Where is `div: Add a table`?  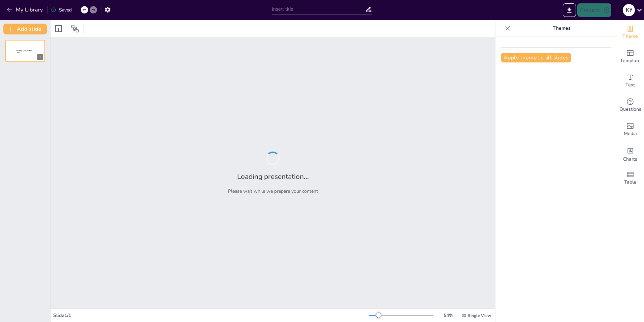 div: Add a table is located at coordinates (630, 178).